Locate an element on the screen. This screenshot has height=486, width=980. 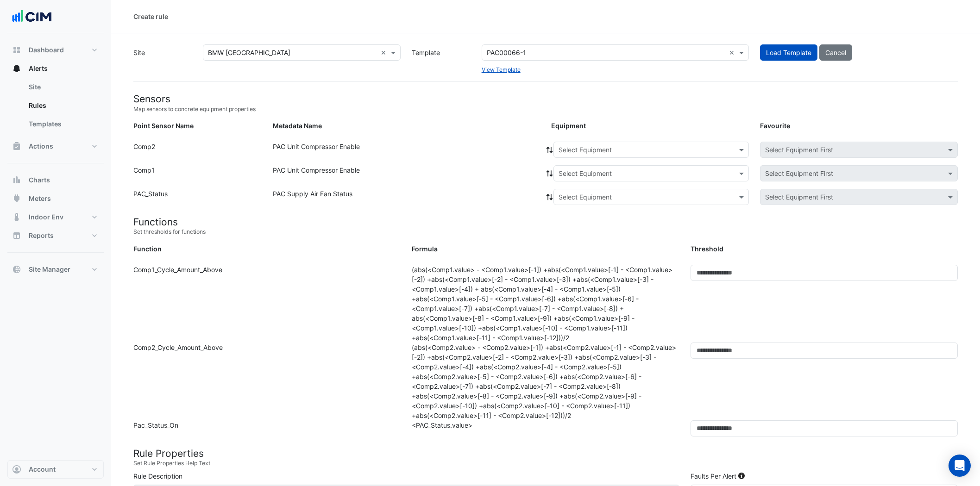
span: Load Template is located at coordinates (789, 52).